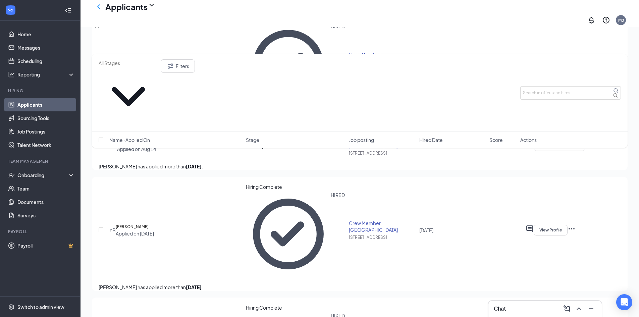 This screenshot has height=317, width=639. What do you see at coordinates (46, 105) in the screenshot?
I see `a: Applicants` at bounding box center [46, 105].